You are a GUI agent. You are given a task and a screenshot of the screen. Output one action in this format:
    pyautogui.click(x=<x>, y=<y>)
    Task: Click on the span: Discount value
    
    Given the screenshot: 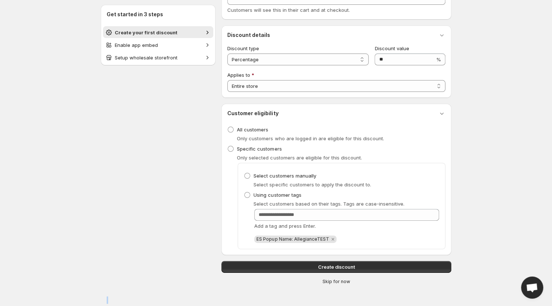 What is the action you would take?
    pyautogui.click(x=391, y=48)
    